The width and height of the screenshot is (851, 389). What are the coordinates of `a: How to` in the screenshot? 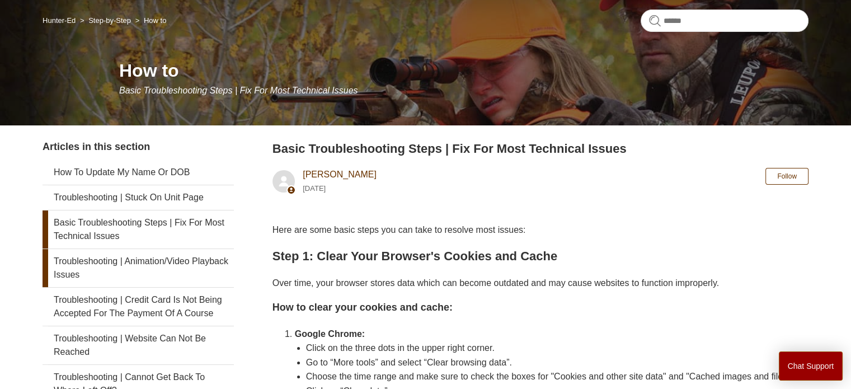 It's located at (155, 20).